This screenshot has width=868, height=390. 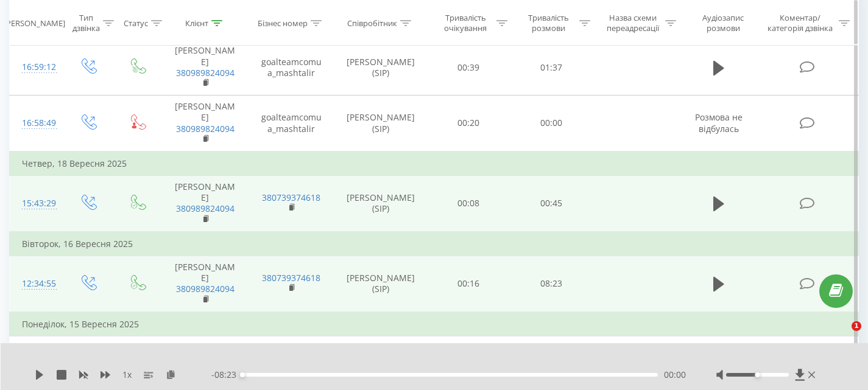 What do you see at coordinates (36, 67) in the screenshot?
I see `div: 16:59:12` at bounding box center [36, 67].